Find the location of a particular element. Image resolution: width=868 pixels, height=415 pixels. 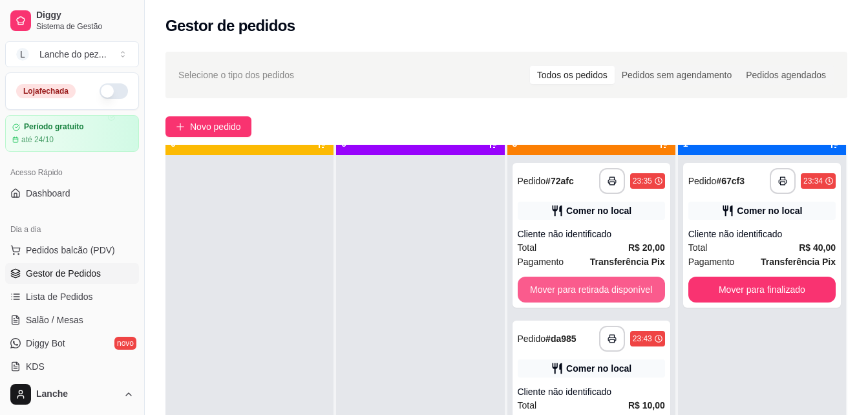

strong: R$ 20,00 is located at coordinates (646, 247).